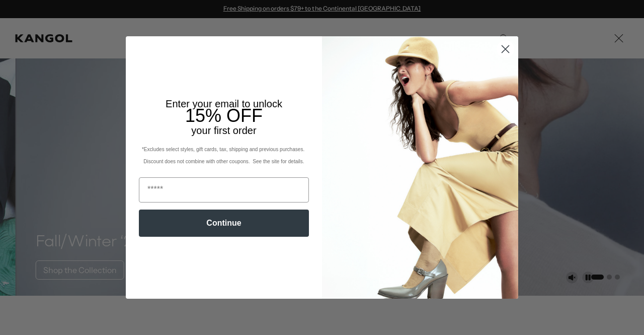 The image size is (644, 335). I want to click on img: 93be19ad-e773-4382-80b9-c9d740c9197f.jpeg, so click(420, 167).